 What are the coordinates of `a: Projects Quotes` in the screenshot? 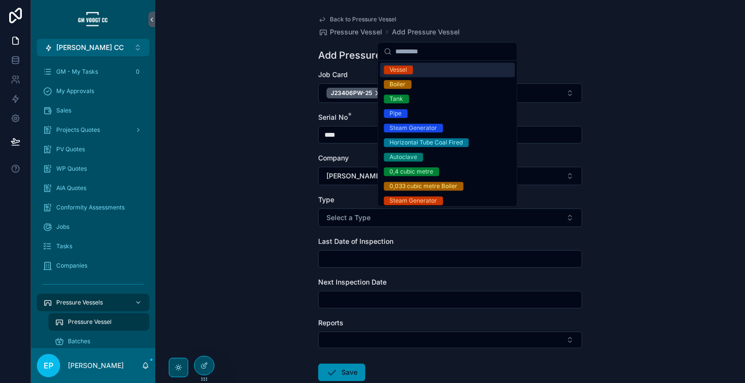 It's located at (93, 130).